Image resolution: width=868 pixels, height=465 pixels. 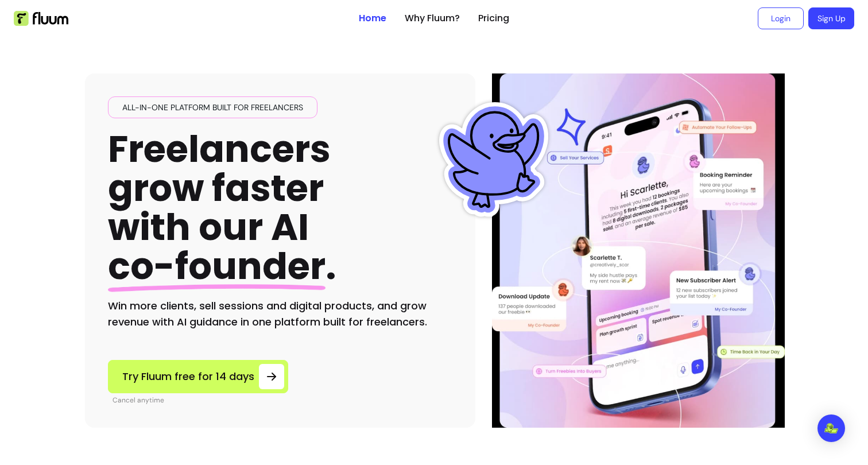 What do you see at coordinates (781, 18) in the screenshot?
I see `a: Login` at bounding box center [781, 18].